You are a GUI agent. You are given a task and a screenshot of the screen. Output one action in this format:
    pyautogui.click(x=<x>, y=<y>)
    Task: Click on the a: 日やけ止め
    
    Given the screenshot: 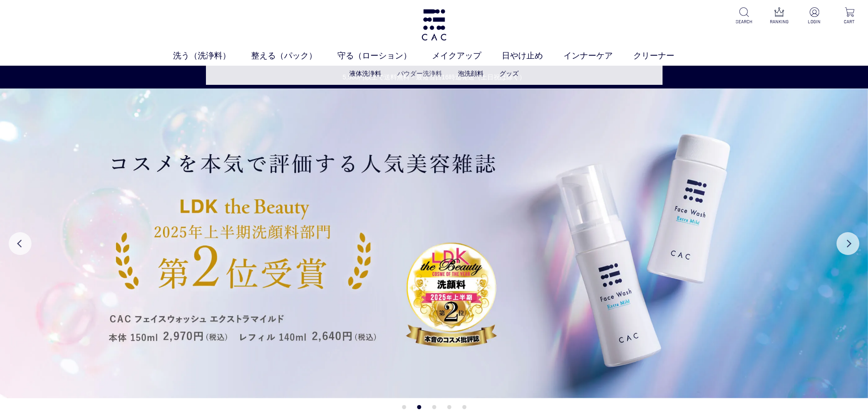 What is the action you would take?
    pyautogui.click(x=532, y=56)
    